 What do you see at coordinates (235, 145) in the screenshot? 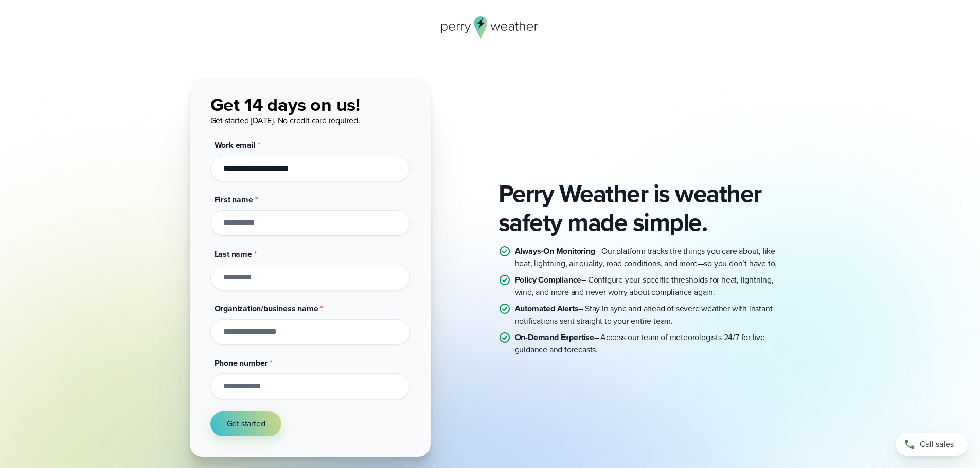
I see `span: Work email` at bounding box center [235, 145].